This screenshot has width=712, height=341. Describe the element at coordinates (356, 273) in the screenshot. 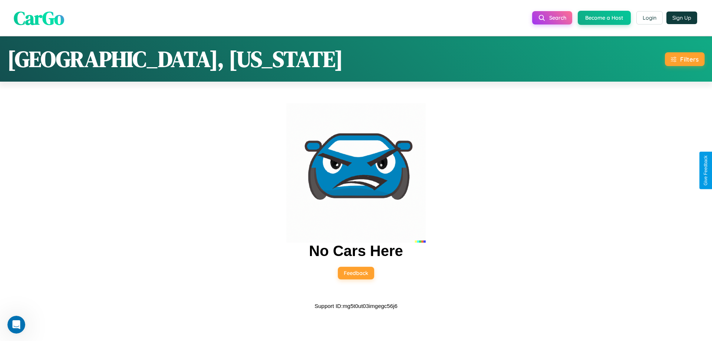

I see `button: Feedback` at that location.